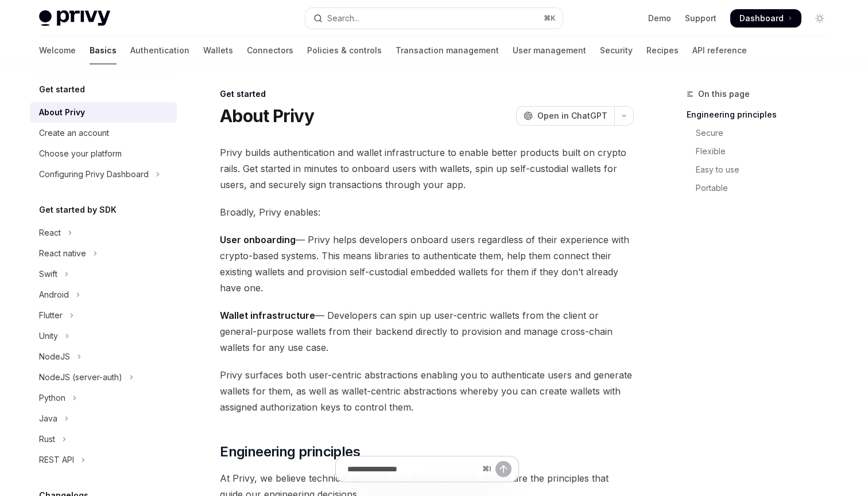  I want to click on button: Toggle Android section, so click(103, 295).